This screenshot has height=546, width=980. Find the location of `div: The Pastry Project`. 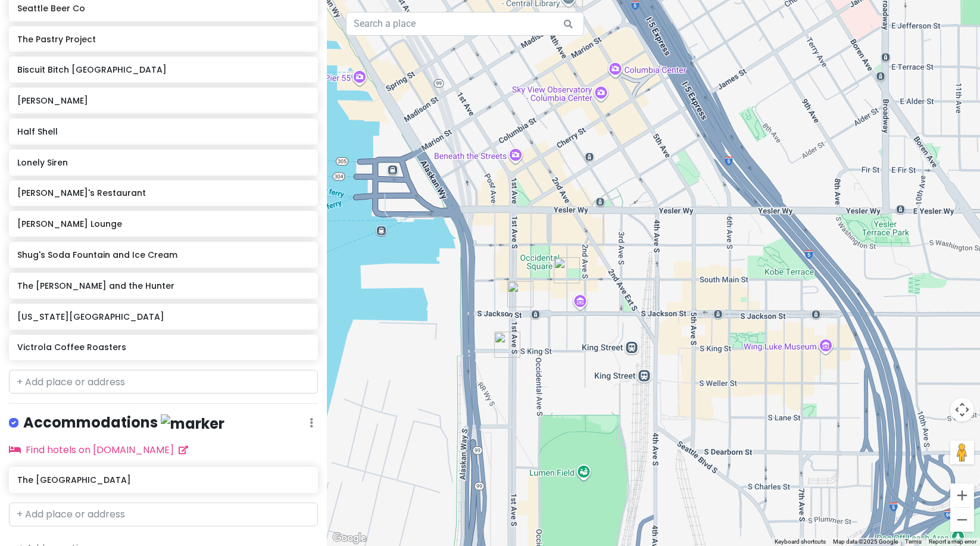

div: The Pastry Project is located at coordinates (567, 270).